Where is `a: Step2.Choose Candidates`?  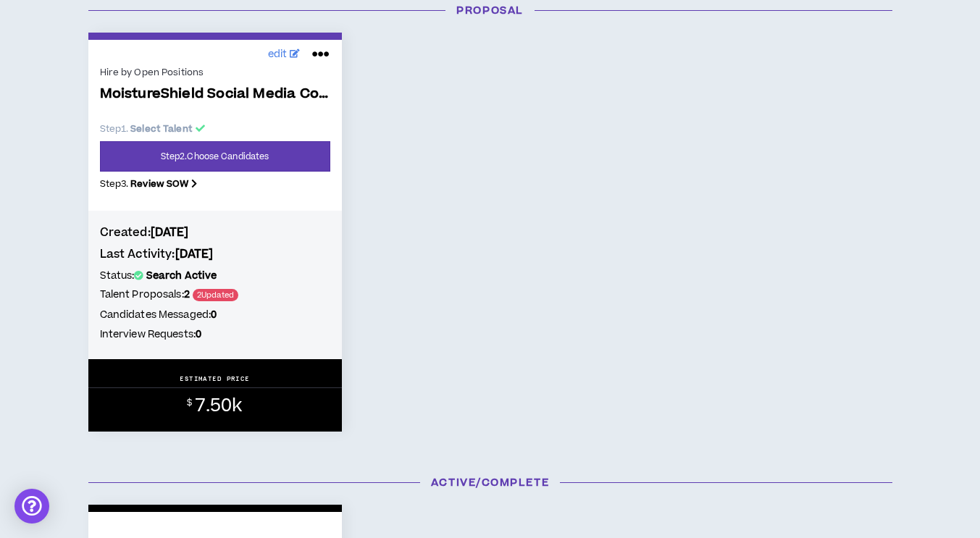 a: Step2.Choose Candidates is located at coordinates (215, 156).